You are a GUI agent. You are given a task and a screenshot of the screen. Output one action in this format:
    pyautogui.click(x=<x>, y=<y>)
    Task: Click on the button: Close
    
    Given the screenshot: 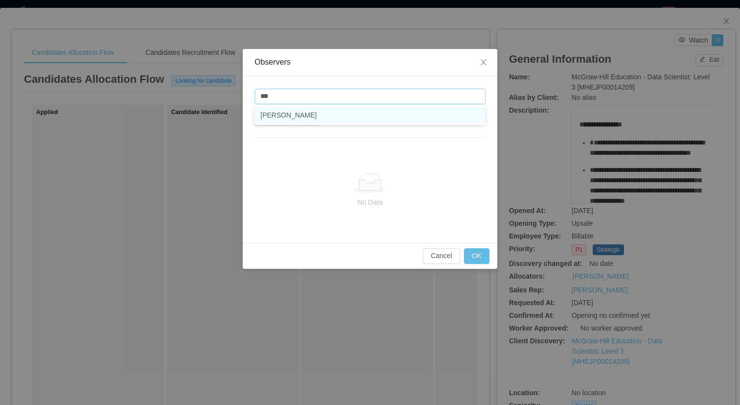 What is the action you would take?
    pyautogui.click(x=483, y=63)
    